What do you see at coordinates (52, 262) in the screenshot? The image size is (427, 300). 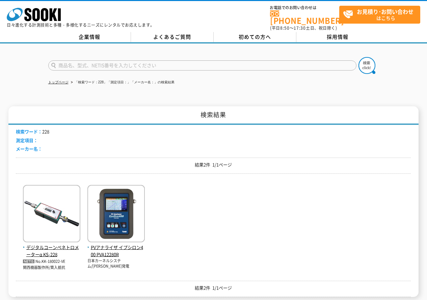 I see `p: No.KK-180022-VE` at bounding box center [52, 262].